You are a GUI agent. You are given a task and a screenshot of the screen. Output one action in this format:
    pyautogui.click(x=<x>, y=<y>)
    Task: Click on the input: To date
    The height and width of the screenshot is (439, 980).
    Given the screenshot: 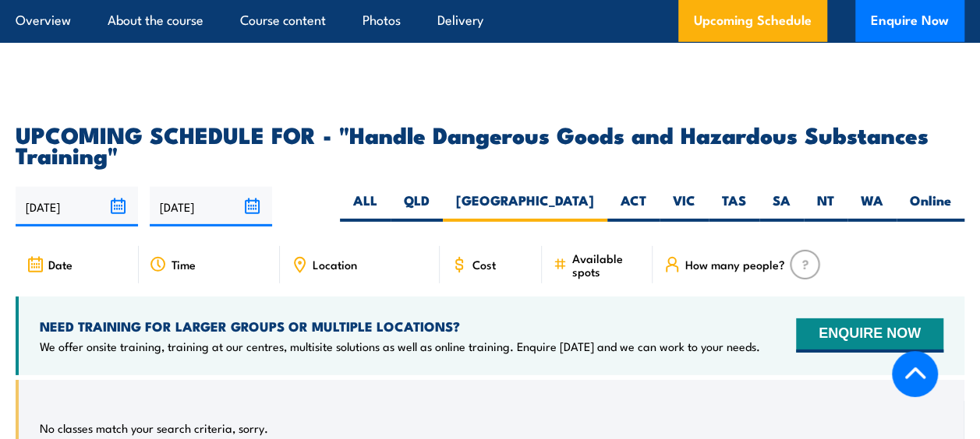 What is the action you would take?
    pyautogui.click(x=211, y=207)
    